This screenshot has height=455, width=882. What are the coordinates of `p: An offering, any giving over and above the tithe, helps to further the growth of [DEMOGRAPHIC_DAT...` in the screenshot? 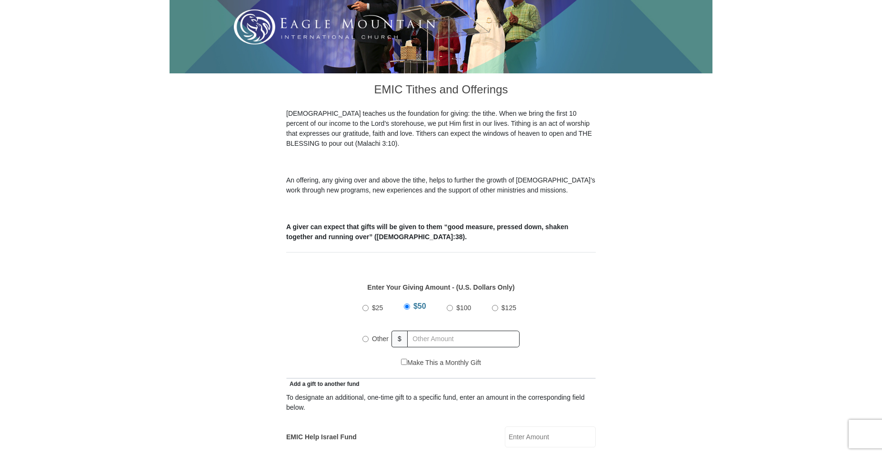 It's located at (441, 185).